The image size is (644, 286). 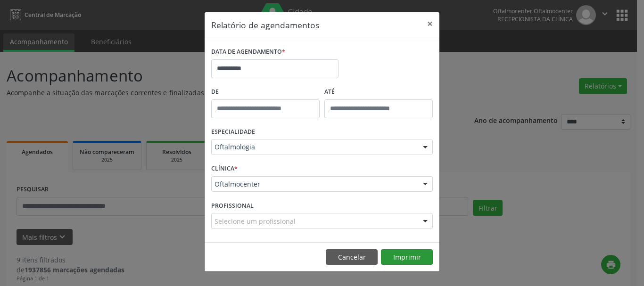 What do you see at coordinates (407, 257) in the screenshot?
I see `button: Imprimir` at bounding box center [407, 257].